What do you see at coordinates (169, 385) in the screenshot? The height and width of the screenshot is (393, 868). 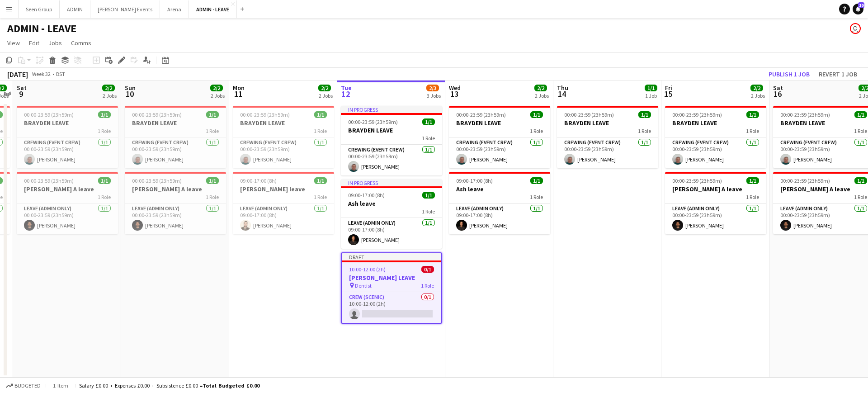 I see `div: Salary £0.00 + Expenses £0.00 + Subsistence £0.00 =` at bounding box center [169, 385].